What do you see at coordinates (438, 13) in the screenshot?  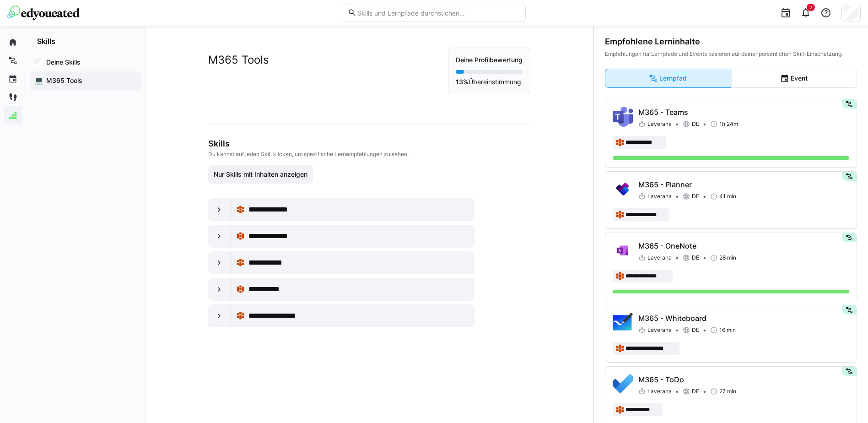 I see `input: Skills und Lernpfade durchsuchen…` at bounding box center [438, 13].